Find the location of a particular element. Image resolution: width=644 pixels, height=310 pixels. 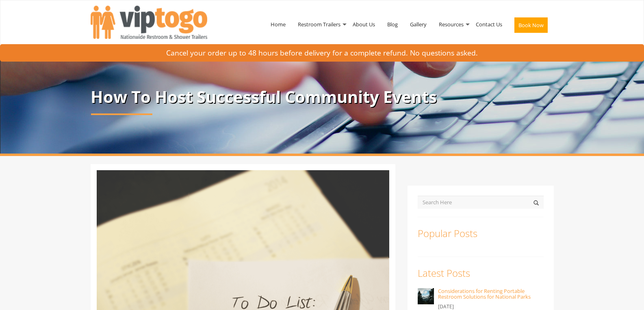

button: Book Now is located at coordinates (531, 25).